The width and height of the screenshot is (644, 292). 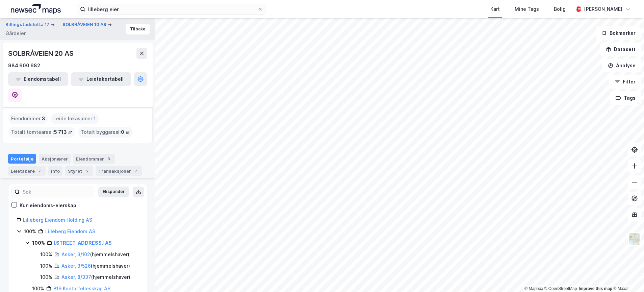 What do you see at coordinates (561, 289) in the screenshot?
I see `a: OpenStreetMap` at bounding box center [561, 289].